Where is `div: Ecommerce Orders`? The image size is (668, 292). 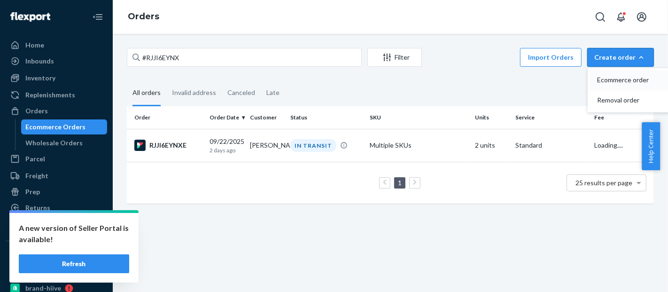 div: Ecommerce Orders is located at coordinates (56, 127).